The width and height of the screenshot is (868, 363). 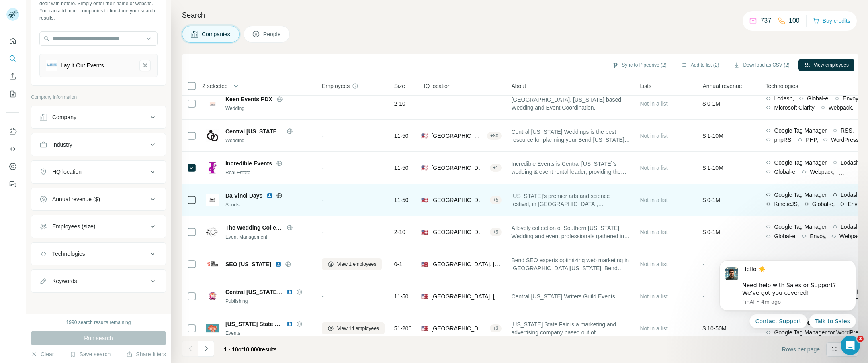 I want to click on button: Navigate to next page, so click(x=206, y=349).